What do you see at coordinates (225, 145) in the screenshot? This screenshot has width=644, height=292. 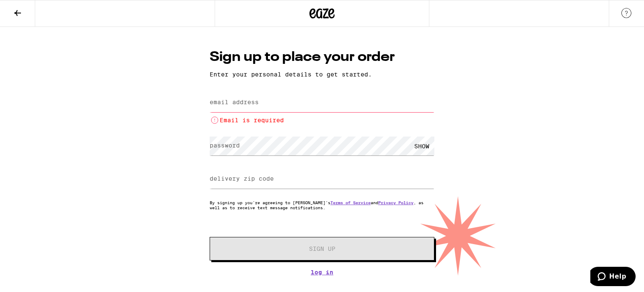 I see `label: password` at bounding box center [225, 145].